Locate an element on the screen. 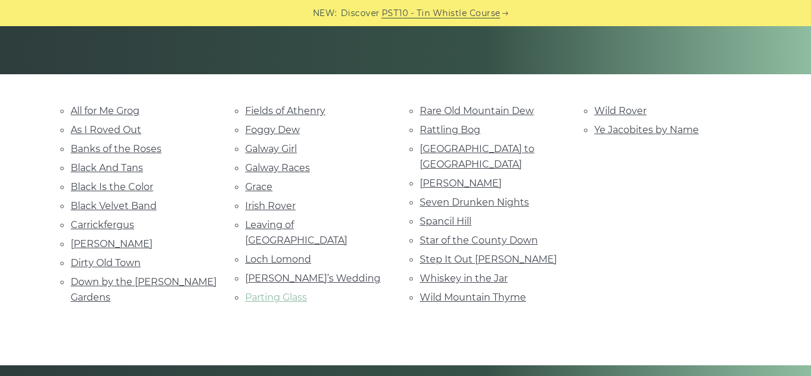 The height and width of the screenshot is (376, 811). a: Fields of Athenry is located at coordinates (285, 110).